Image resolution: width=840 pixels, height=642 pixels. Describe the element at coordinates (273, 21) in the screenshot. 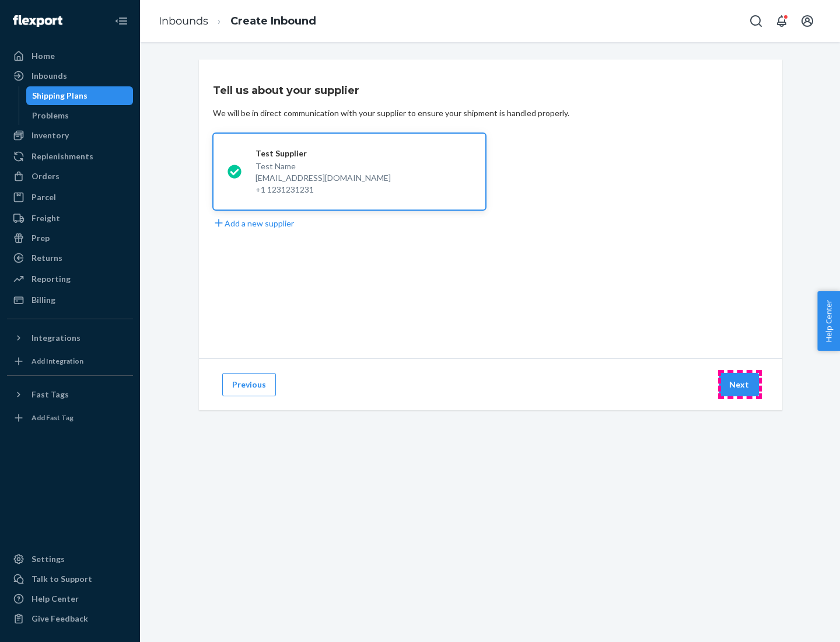

I see `a: Create Inbound` at that location.